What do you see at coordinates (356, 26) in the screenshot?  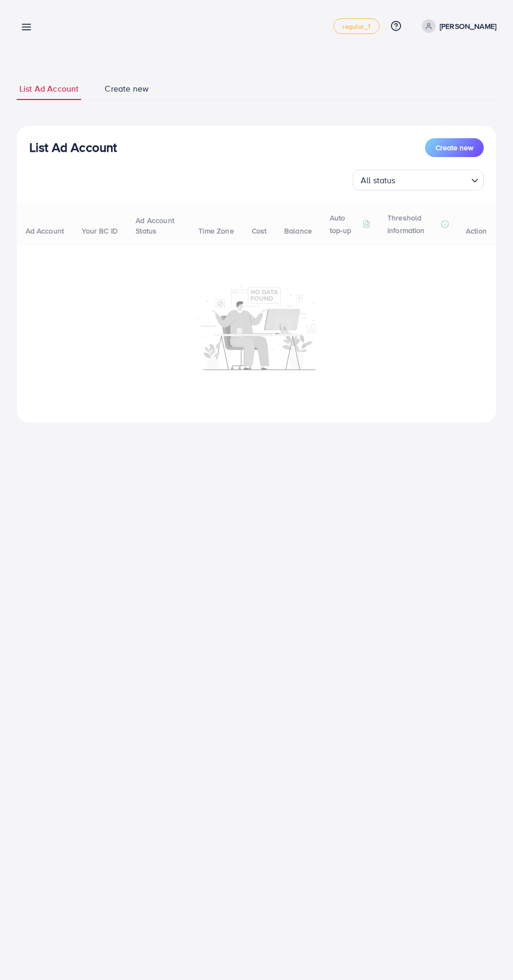 I see `span: regular_1` at bounding box center [356, 26].